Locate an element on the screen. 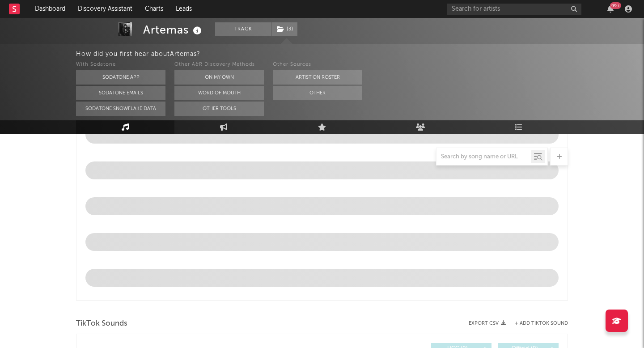  button: Sodatone Snowflake Data is located at coordinates (121, 109).